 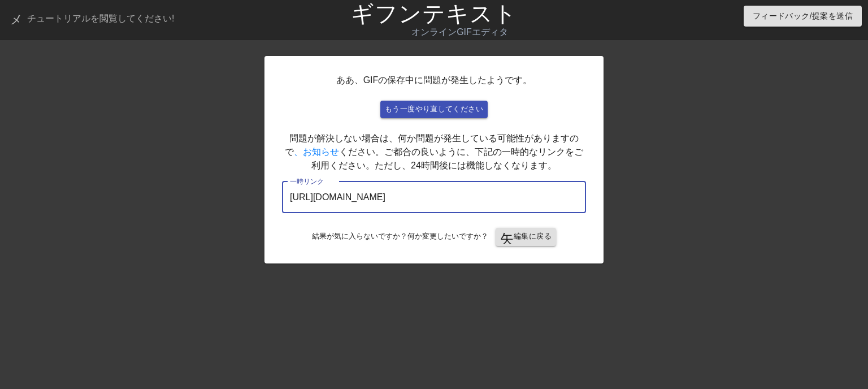 What do you see at coordinates (802, 15) in the screenshot?
I see `button: フィードバック/提案を送信` at bounding box center [802, 15].